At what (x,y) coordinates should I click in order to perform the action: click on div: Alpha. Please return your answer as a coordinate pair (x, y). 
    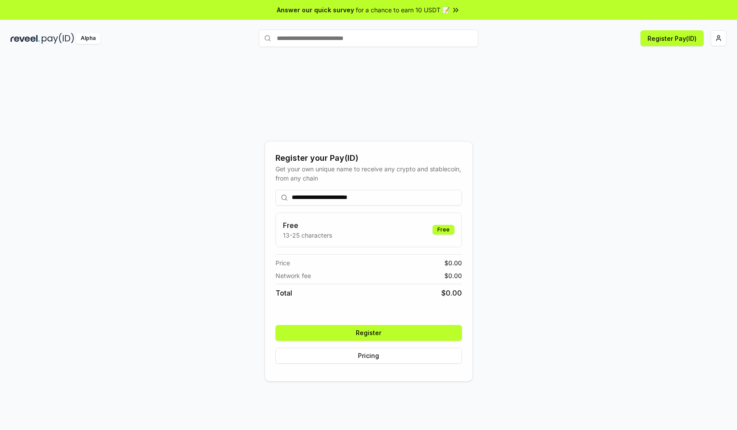
    Looking at the image, I should click on (88, 38).